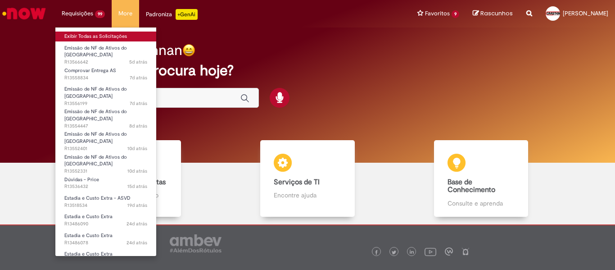  Describe the element at coordinates (138, 62) in the screenshot. I see `time: 25/09/2025 13:33:09` at that location.